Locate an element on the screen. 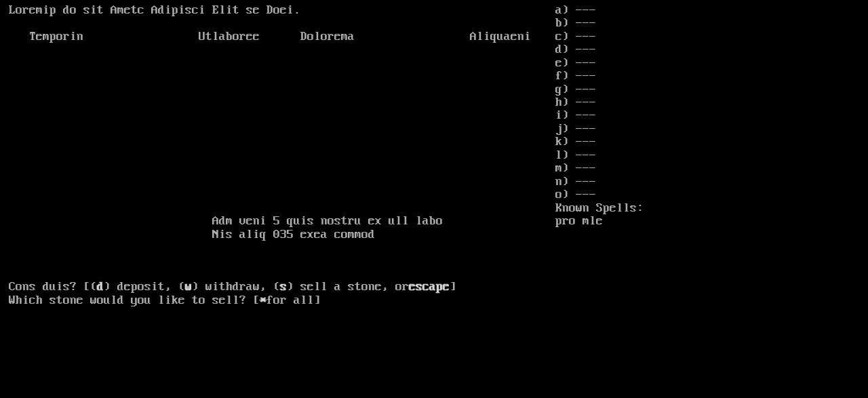 Image resolution: width=868 pixels, height=398 pixels. b: s is located at coordinates (283, 286).